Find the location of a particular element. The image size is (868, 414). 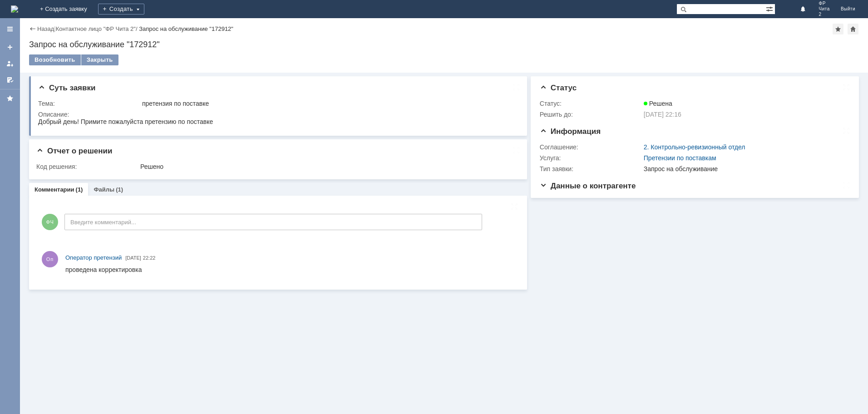

a: Перейти на домашнюю страницу is located at coordinates (15, 9).